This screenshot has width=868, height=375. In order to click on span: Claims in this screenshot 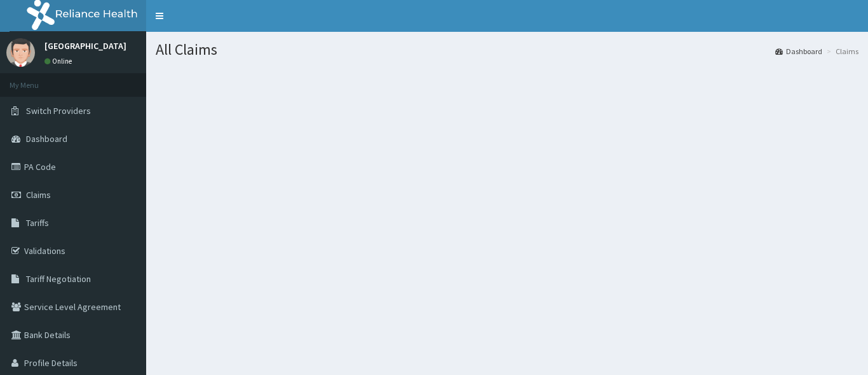, I will do `click(38, 195)`.